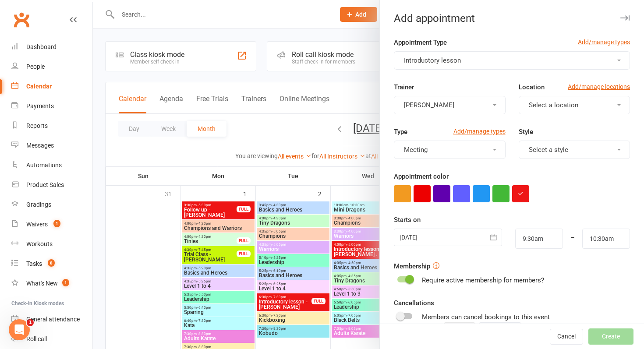 This screenshot has height=349, width=644. What do you see at coordinates (450, 150) in the screenshot?
I see `button: Meeting` at bounding box center [450, 150].